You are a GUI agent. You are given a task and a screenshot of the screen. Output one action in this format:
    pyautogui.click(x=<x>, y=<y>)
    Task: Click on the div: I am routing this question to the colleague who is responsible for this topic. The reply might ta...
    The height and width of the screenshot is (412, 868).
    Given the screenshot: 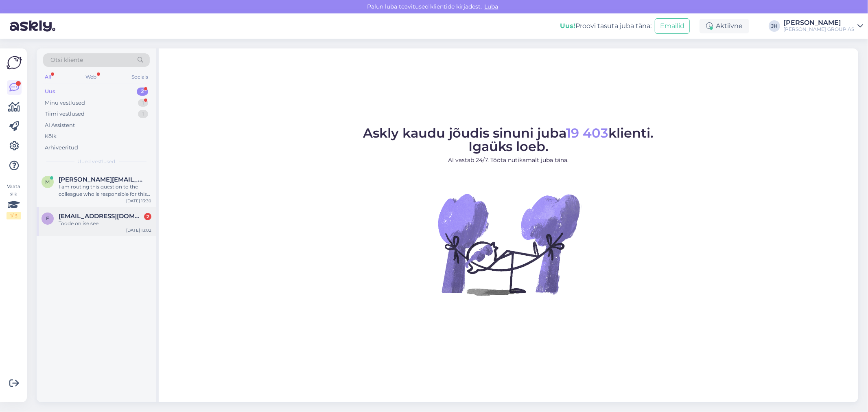 What is the action you would take?
    pyautogui.click(x=105, y=190)
    